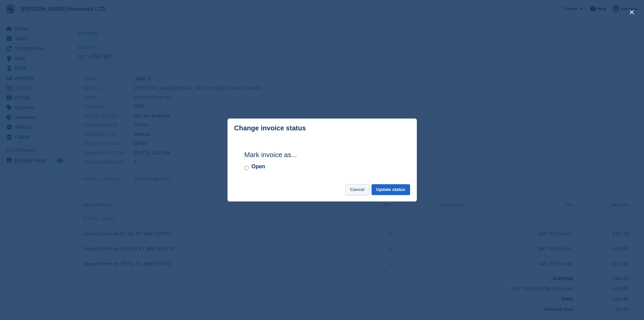  I want to click on h2: Mark invoice as..., so click(322, 155).